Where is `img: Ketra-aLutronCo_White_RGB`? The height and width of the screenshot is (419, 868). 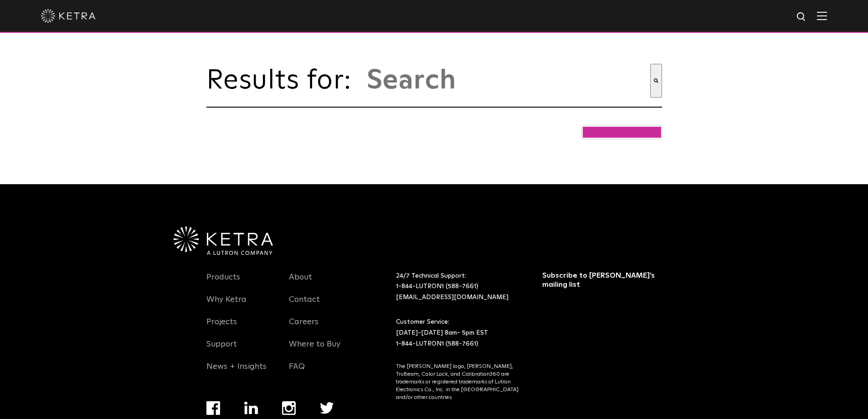 img: Ketra-aLutronCo_White_RGB is located at coordinates (223, 240).